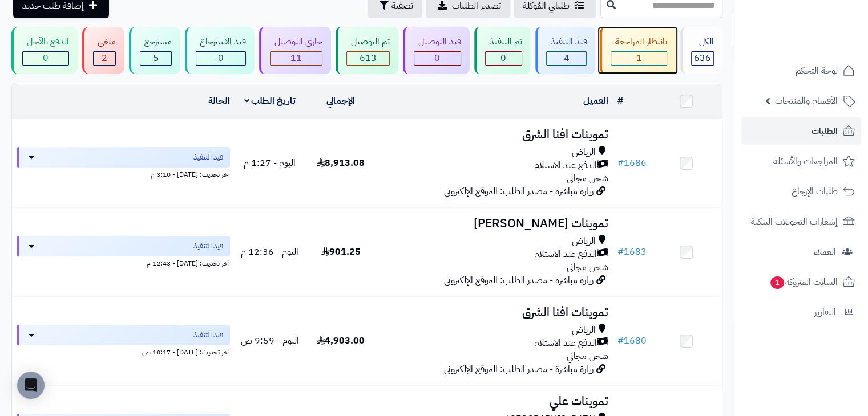  I want to click on span: 2, so click(104, 58).